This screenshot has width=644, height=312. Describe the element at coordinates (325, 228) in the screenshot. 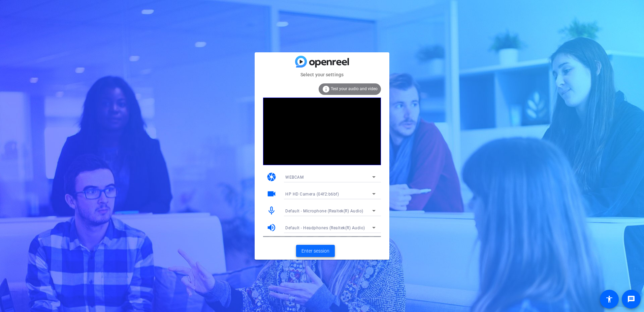

I see `span: Default - Headphones (Realtek(R) Audio)` at that location.